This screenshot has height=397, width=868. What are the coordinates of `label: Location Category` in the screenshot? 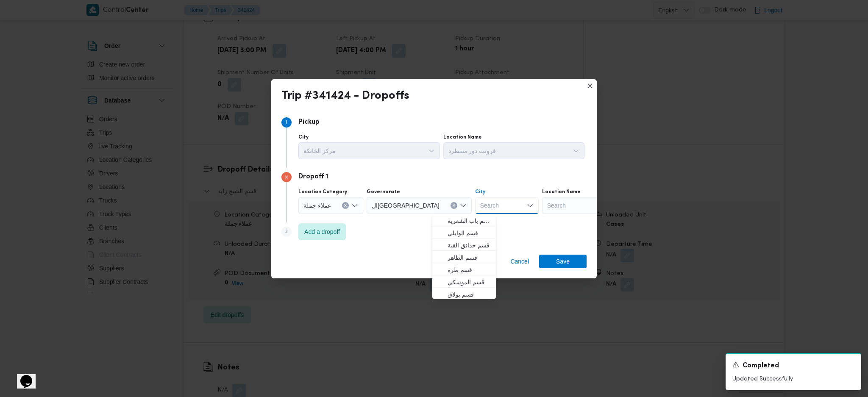 It's located at (322, 192).